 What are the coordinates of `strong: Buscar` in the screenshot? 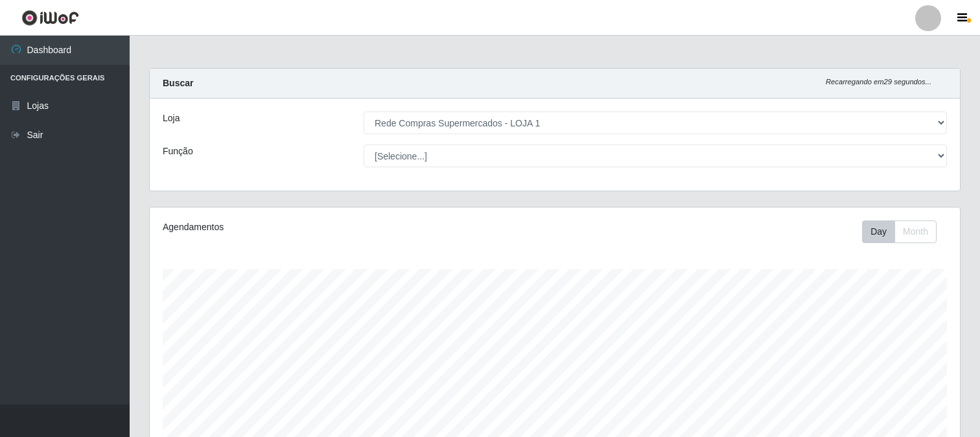 It's located at (178, 83).